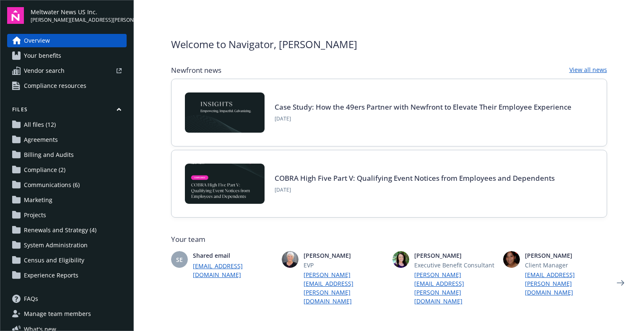 This screenshot has height=331, width=644. I want to click on span: System Administration, so click(56, 246).